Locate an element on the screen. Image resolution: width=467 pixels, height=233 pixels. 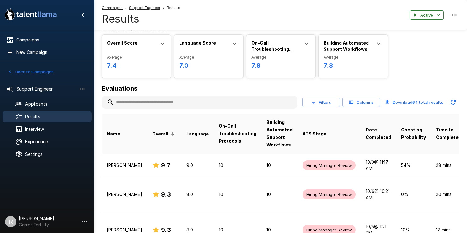
td: 10/6 @ 10:21 AM is located at coordinates (378, 194).